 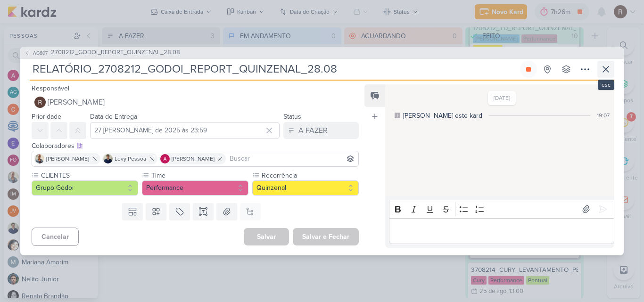 I want to click on label: Responsável, so click(x=50, y=88).